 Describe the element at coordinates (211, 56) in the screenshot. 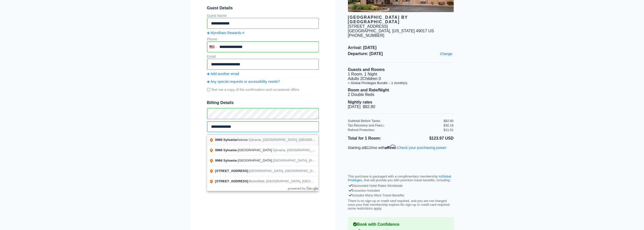

I see `label: Email` at that location.